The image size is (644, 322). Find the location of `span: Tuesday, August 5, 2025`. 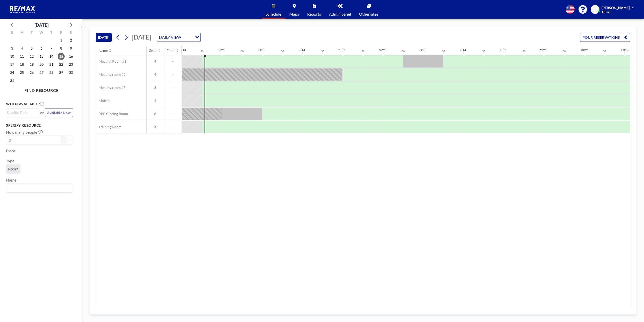

span: Tuesday, August 5, 2025 is located at coordinates (32, 48).